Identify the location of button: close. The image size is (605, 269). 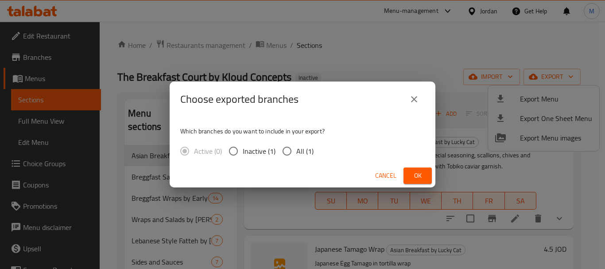
(414, 99).